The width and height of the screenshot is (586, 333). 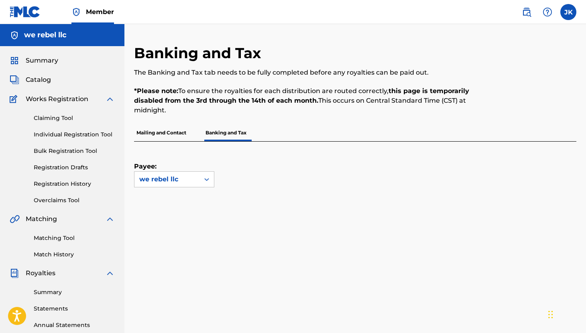 I want to click on p: Banking and Tax, so click(x=226, y=133).